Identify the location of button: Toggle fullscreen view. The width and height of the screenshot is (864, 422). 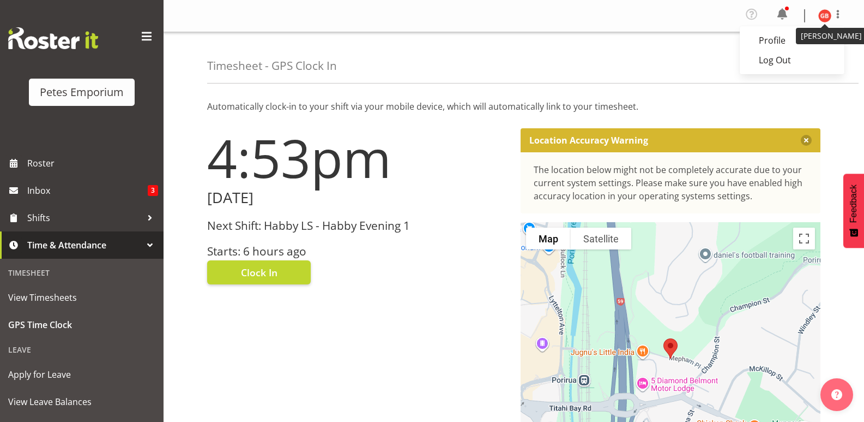
(804, 238).